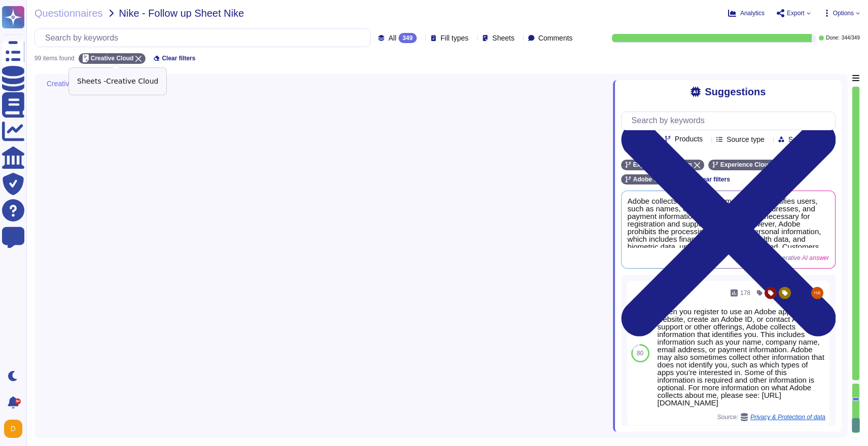 The height and width of the screenshot is (446, 868). What do you see at coordinates (503, 38) in the screenshot?
I see `span: Sheets` at bounding box center [503, 38].